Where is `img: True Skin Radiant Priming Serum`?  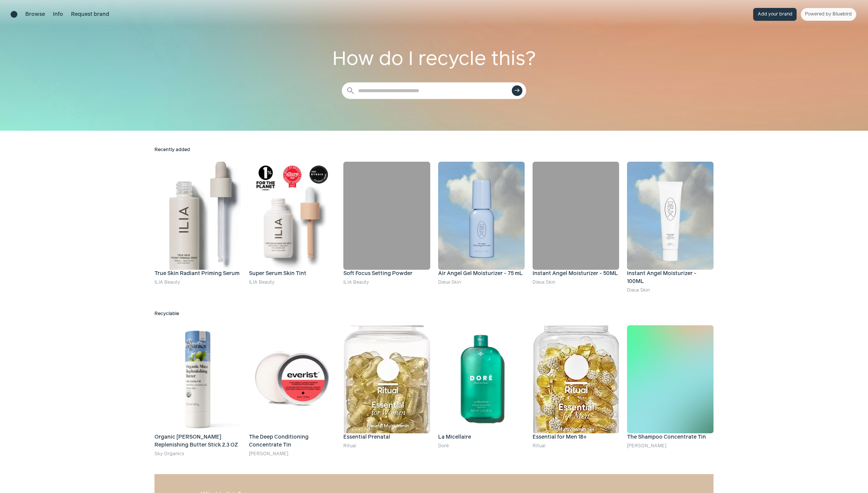
img: True Skin Radiant Priming Serum is located at coordinates (197, 216).